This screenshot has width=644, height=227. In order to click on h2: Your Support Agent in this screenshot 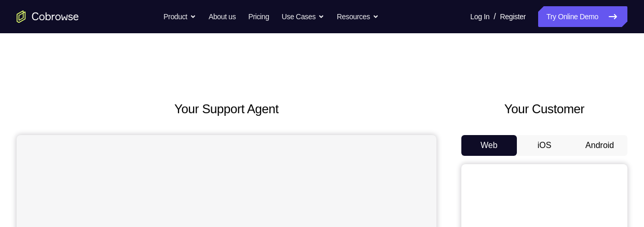, I will do `click(226, 109)`.